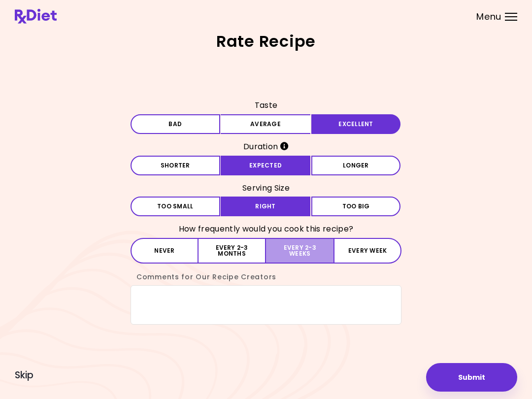 The image size is (532, 399). I want to click on h3: Serving Size, so click(266, 189).